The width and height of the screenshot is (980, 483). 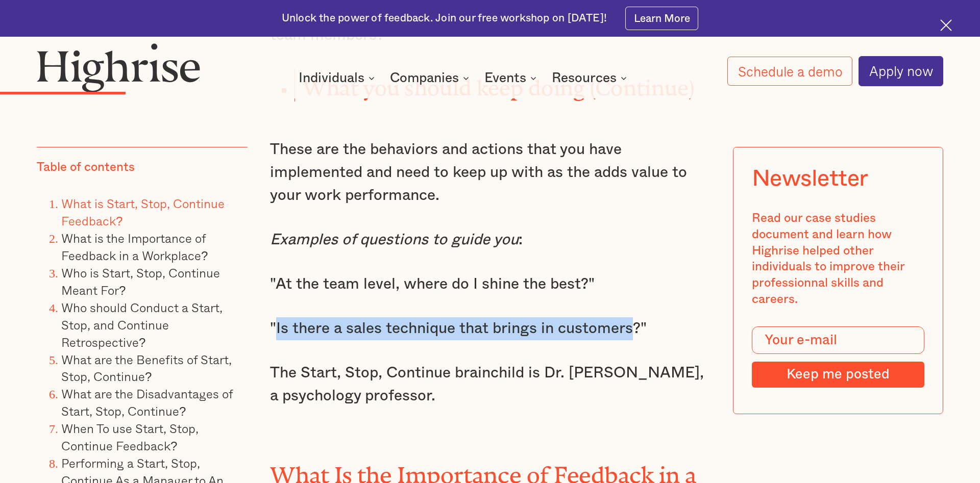 What do you see at coordinates (838, 340) in the screenshot?
I see `input: Your e-mail` at bounding box center [838, 340].